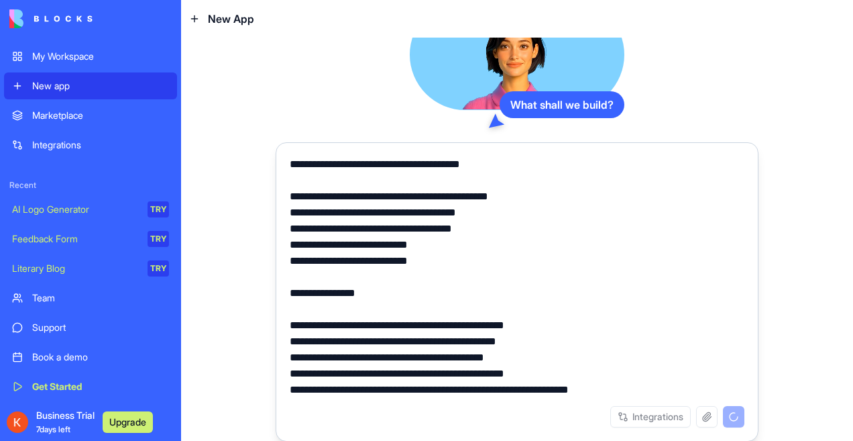 This screenshot has width=853, height=441. Describe the element at coordinates (101, 386) in the screenshot. I see `div: Get Started` at that location.